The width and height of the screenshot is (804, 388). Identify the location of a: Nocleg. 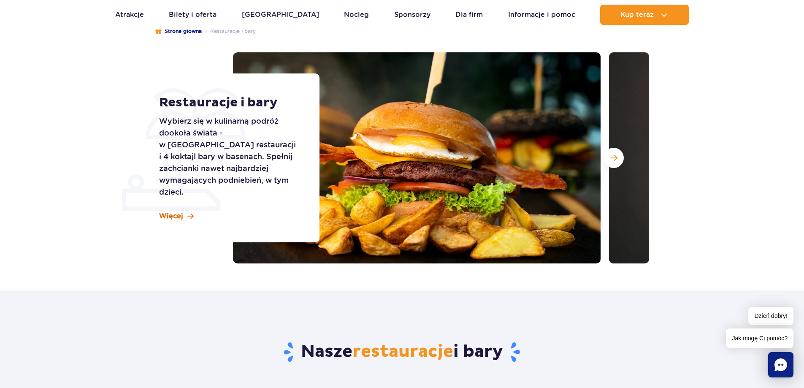
(356, 15).